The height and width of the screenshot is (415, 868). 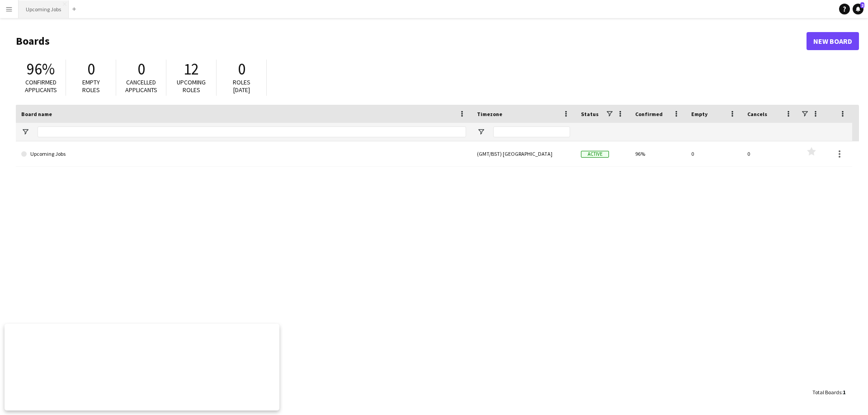 What do you see at coordinates (532, 132) in the screenshot?
I see `input: Timezone Filter Input` at bounding box center [532, 132].